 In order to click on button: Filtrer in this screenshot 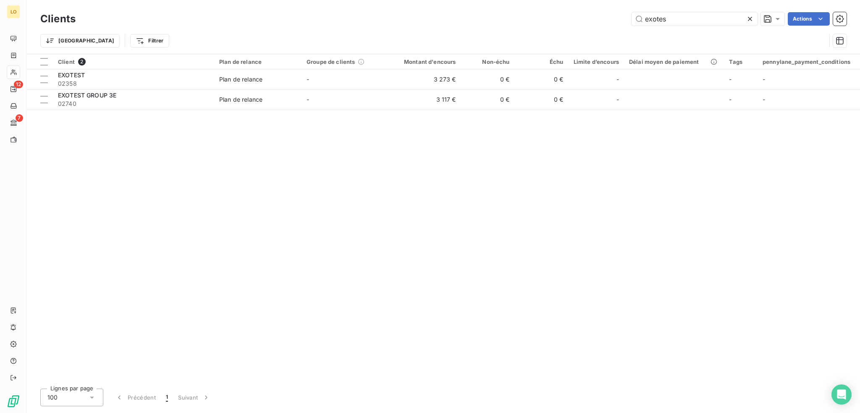, I will do `click(149, 41)`.